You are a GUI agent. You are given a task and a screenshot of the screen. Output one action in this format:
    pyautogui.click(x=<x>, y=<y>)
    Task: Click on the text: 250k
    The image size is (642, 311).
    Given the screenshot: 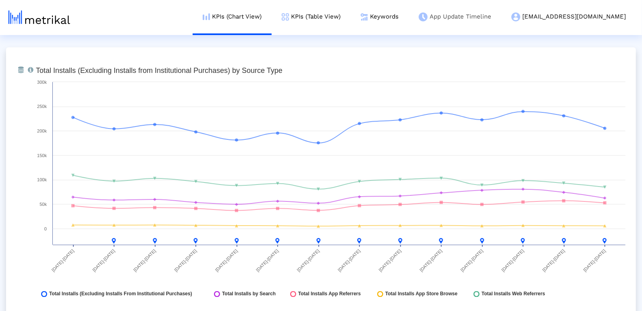 What is the action you would take?
    pyautogui.click(x=42, y=107)
    